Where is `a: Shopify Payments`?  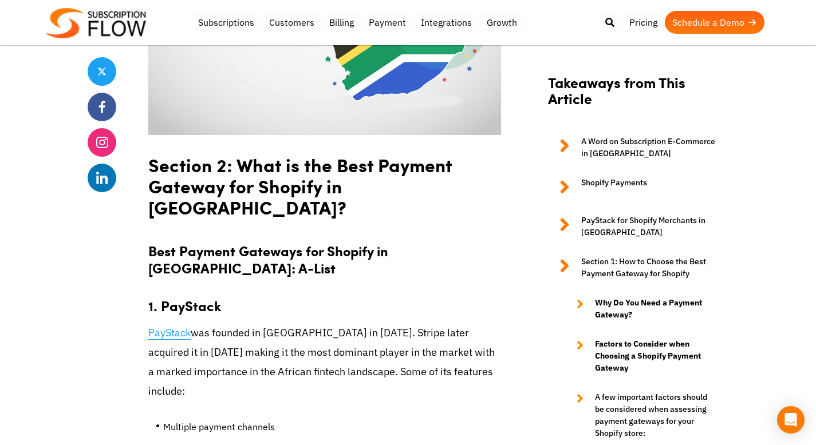 a: Shopify Payments is located at coordinates (633, 187).